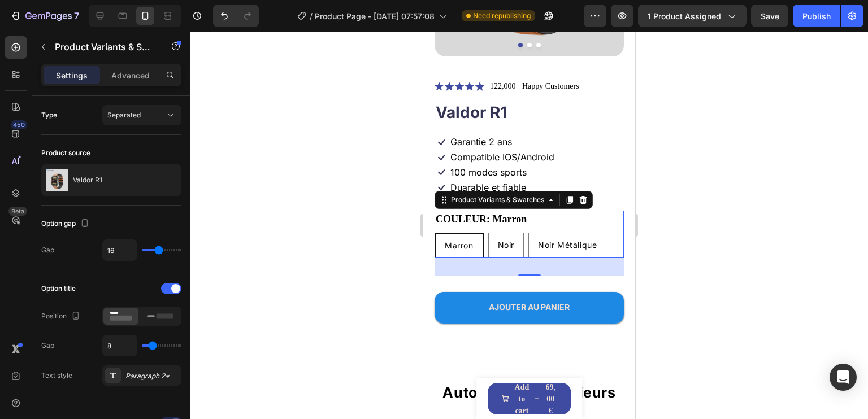  I want to click on p: Settings, so click(72, 75).